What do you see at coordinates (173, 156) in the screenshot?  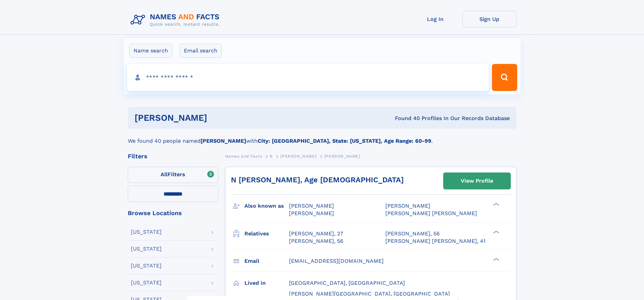 I see `div: Filters` at bounding box center [173, 156].